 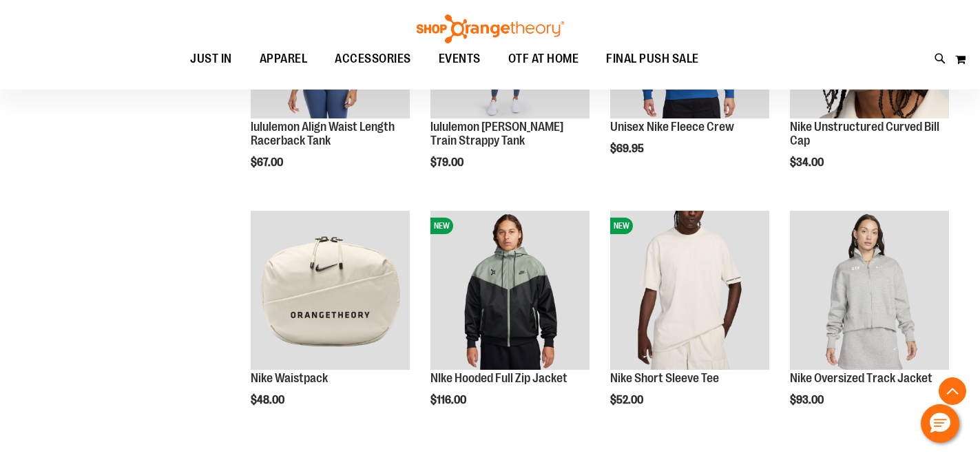 What do you see at coordinates (268, 162) in the screenshot?
I see `span: $67.00` at bounding box center [268, 162].